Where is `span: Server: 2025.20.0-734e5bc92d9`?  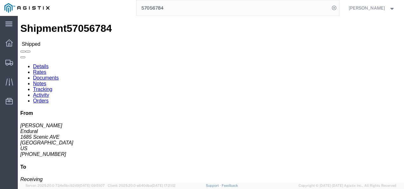 span: Server: 2025.20.0-734e5bc92d9 is located at coordinates (65, 185).